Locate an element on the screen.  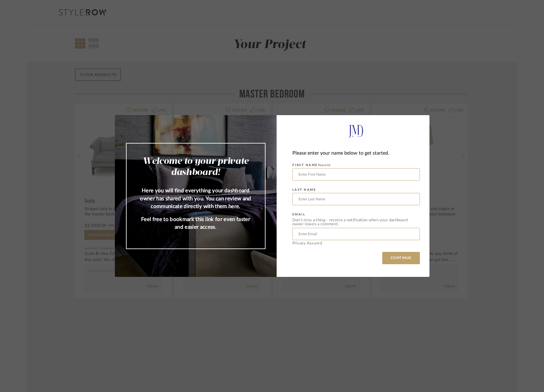
div: Privacy Assured is located at coordinates (356, 243).